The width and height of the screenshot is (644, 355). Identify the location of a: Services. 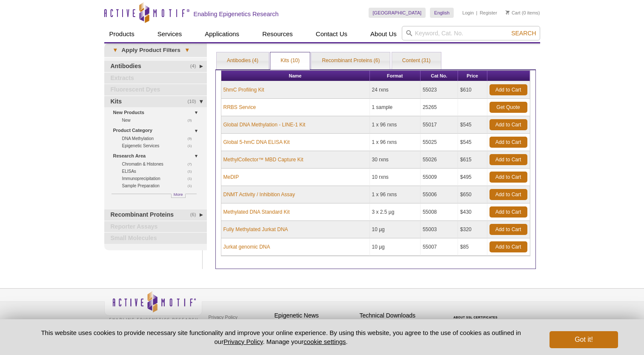
(170, 34).